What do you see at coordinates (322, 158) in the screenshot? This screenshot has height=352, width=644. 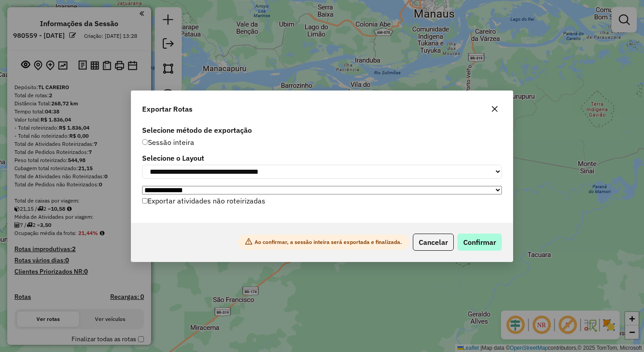 I see `label: Selecione o Layout` at bounding box center [322, 158].